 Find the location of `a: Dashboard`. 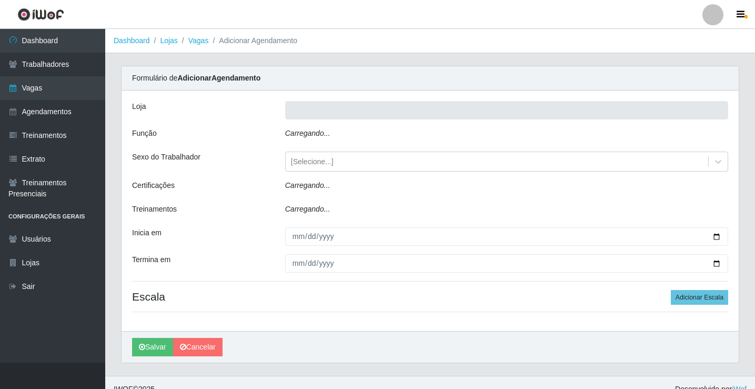

a: Dashboard is located at coordinates (131, 41).